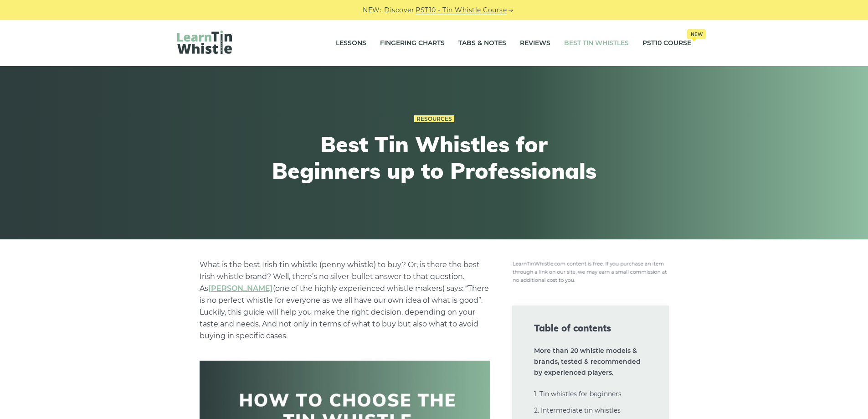 The height and width of the screenshot is (419, 868). I want to click on a: undefined (opens in a new tab), so click(241, 288).